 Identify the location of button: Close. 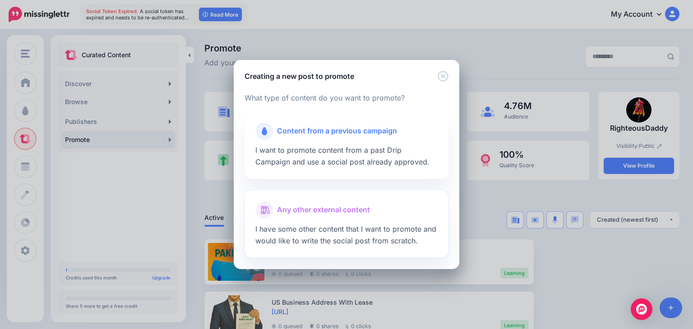
(443, 76).